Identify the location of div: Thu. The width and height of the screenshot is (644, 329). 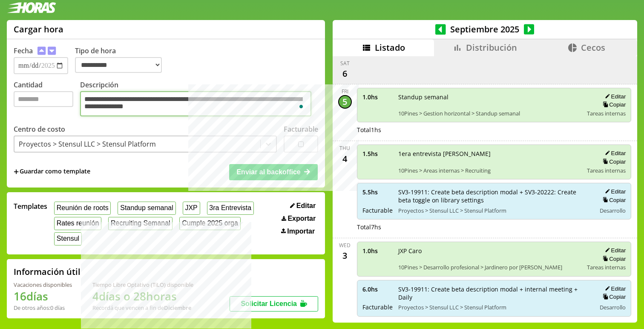
(345, 148).